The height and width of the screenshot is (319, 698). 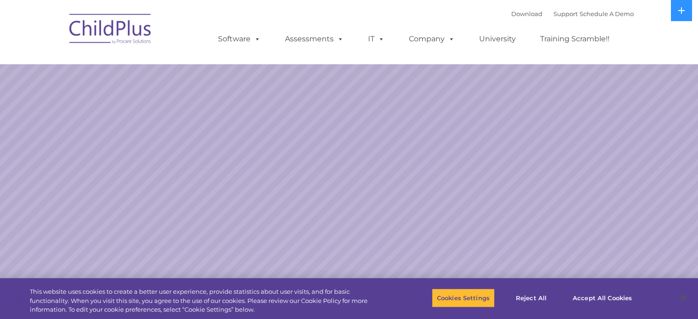 I want to click on a: Assessments, so click(x=315, y=39).